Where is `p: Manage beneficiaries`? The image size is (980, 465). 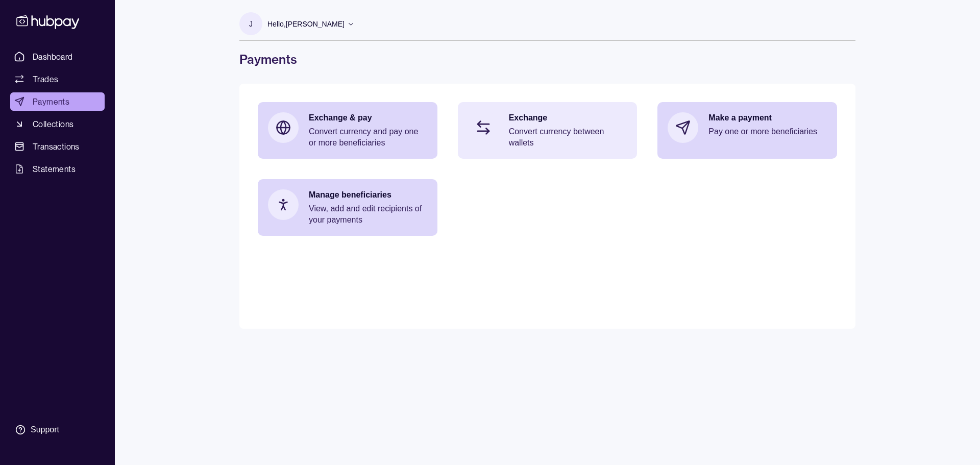
p: Manage beneficiaries is located at coordinates (368, 195).